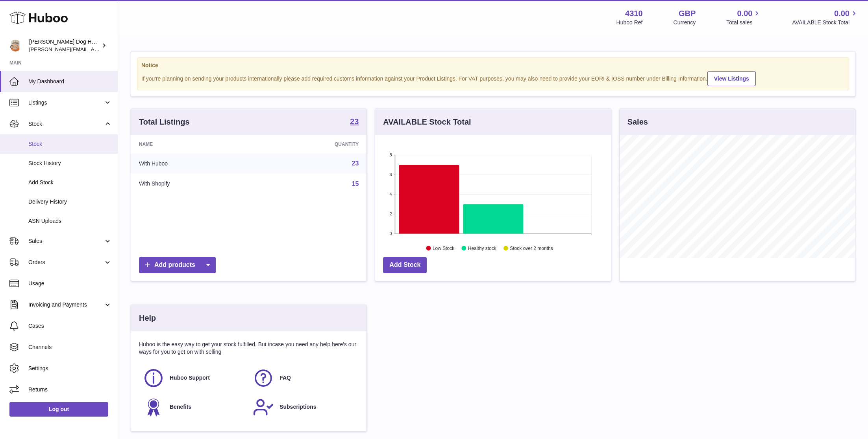 The height and width of the screenshot is (439, 868). I want to click on span: Subscriptions, so click(297, 407).